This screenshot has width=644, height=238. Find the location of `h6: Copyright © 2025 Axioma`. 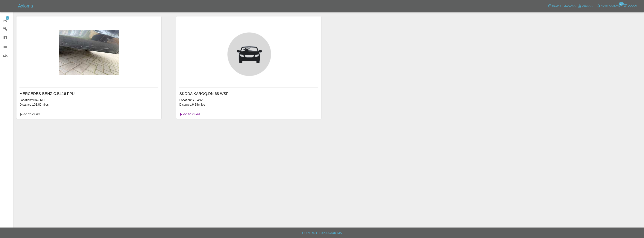

h6: Copyright © 2025 Axioma is located at coordinates (322, 233).